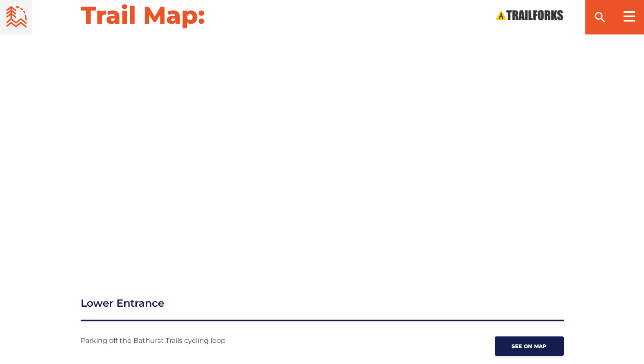 The width and height of the screenshot is (644, 364). What do you see at coordinates (529, 346) in the screenshot?
I see `span: See on map` at bounding box center [529, 346].